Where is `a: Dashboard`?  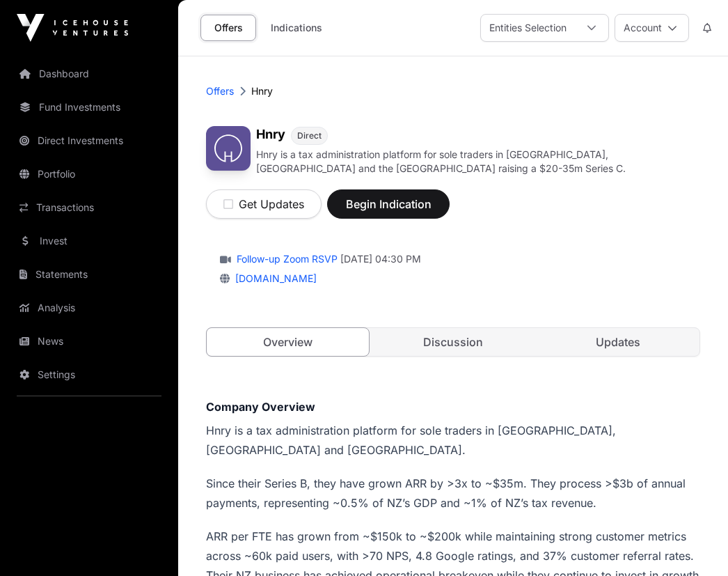 a: Dashboard is located at coordinates (89, 74).